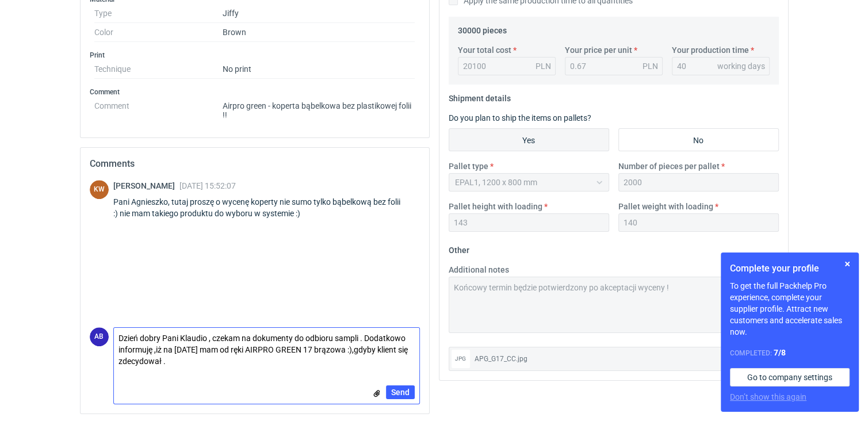 The width and height of the screenshot is (868, 421). Describe the element at coordinates (319, 32) in the screenshot. I see `dd: Brown` at that location.